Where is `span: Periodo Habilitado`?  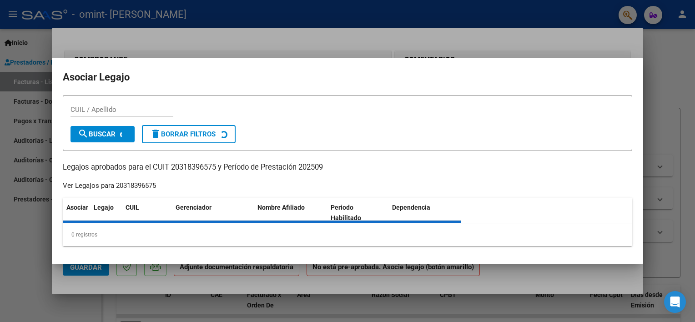
span: Periodo Habilitado is located at coordinates (346, 213).